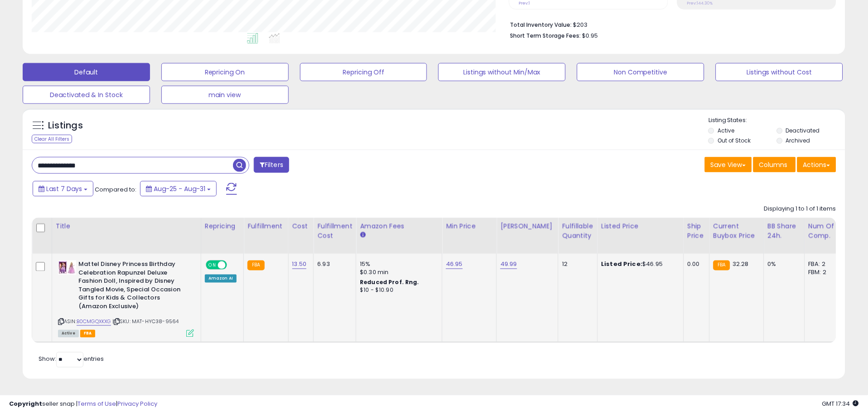  I want to click on a: 13.50, so click(300, 265).